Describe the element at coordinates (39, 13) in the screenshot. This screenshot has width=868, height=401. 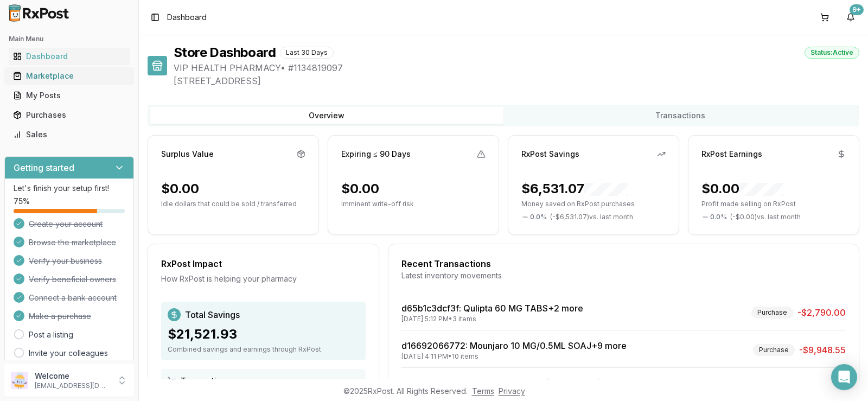
I see `img: RxPost Logo` at that location.